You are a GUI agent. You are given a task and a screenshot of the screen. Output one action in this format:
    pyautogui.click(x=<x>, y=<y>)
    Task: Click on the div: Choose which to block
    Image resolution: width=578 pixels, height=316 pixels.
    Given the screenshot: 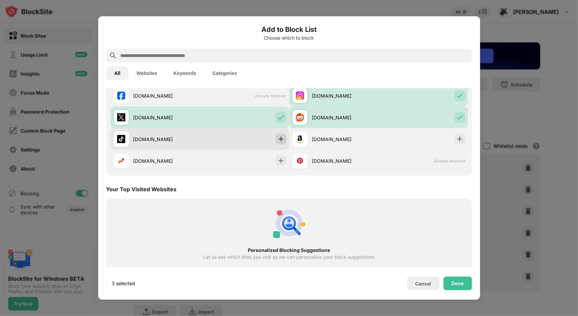 What is the action you would take?
    pyautogui.click(x=289, y=38)
    